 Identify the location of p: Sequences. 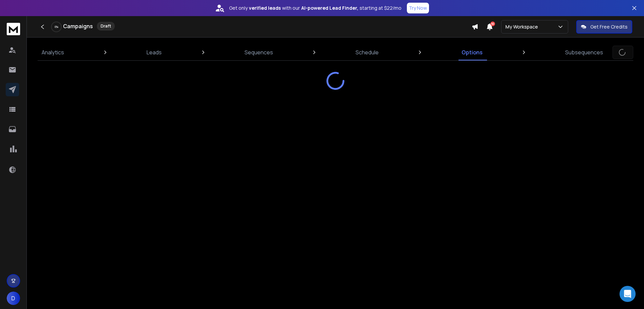
(259, 53).